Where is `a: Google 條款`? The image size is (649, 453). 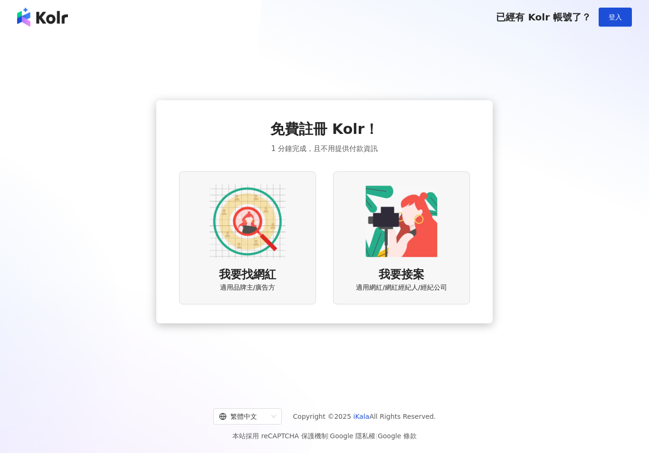 a: Google 條款 is located at coordinates (397, 436).